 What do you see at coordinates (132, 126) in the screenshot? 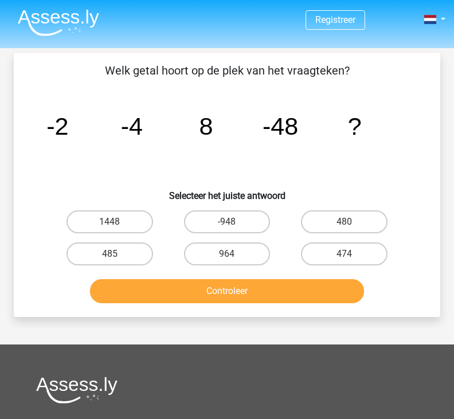
I see `tspan: -4` at bounding box center [132, 126].